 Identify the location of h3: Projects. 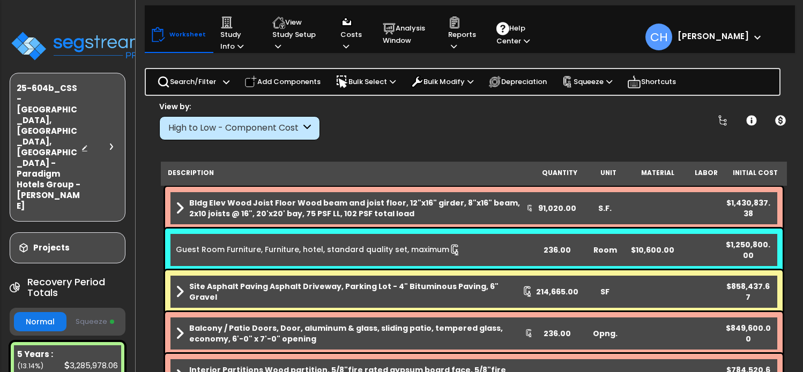
(51, 248).